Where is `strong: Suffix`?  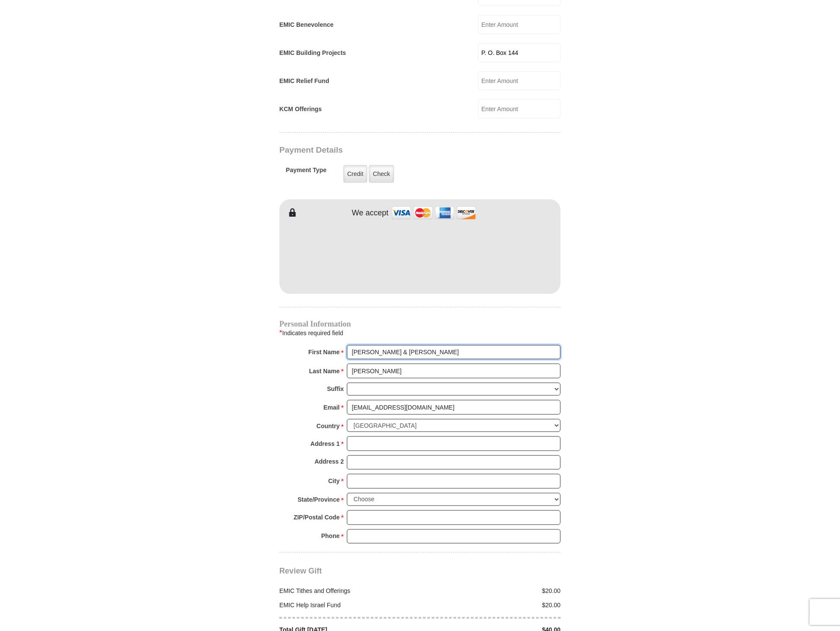 strong: Suffix is located at coordinates (335, 389).